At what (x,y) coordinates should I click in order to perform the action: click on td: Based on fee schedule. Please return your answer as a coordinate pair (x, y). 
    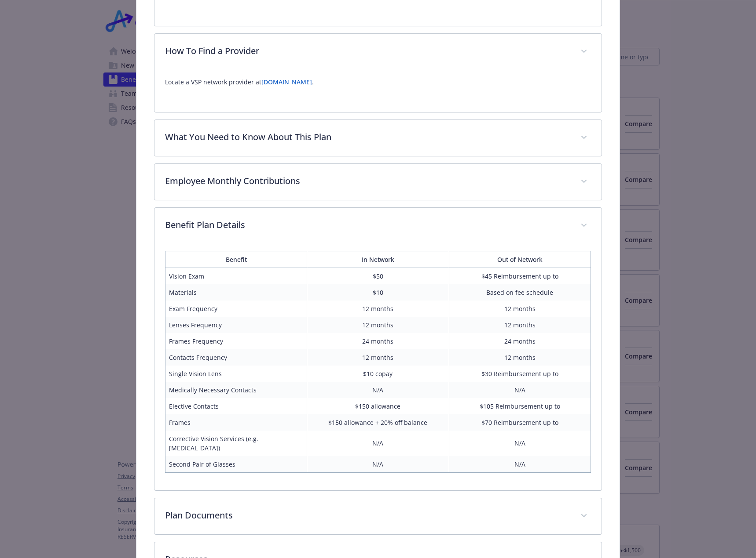
    Looking at the image, I should click on (519, 292).